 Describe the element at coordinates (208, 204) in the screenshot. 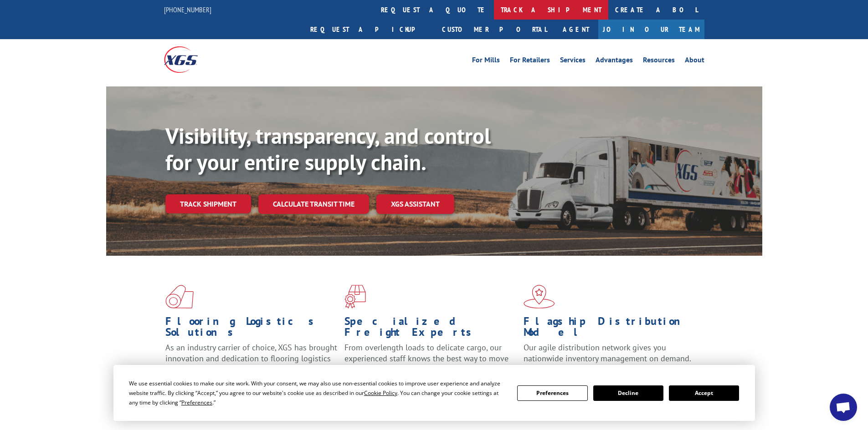

I see `a: Track shipment` at that location.